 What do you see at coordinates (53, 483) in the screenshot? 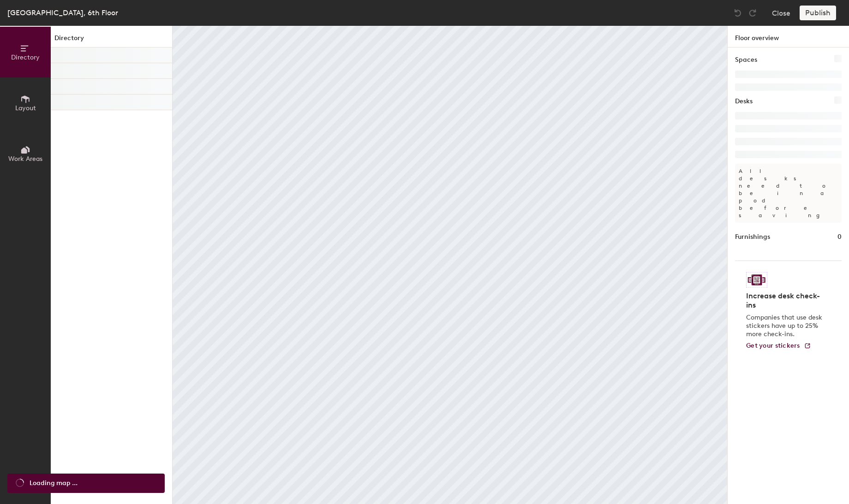
I see `span: Loading map ...` at bounding box center [53, 483].